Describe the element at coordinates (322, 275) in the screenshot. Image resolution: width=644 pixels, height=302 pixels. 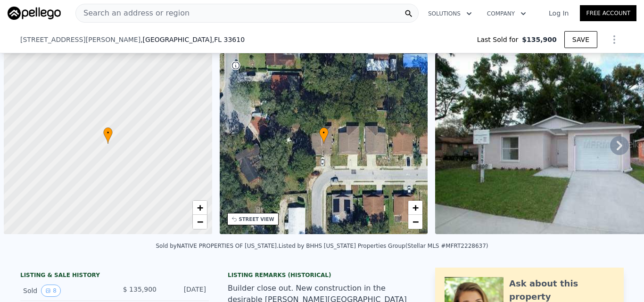
I see `div: Listing Remarks (Historical)` at that location.